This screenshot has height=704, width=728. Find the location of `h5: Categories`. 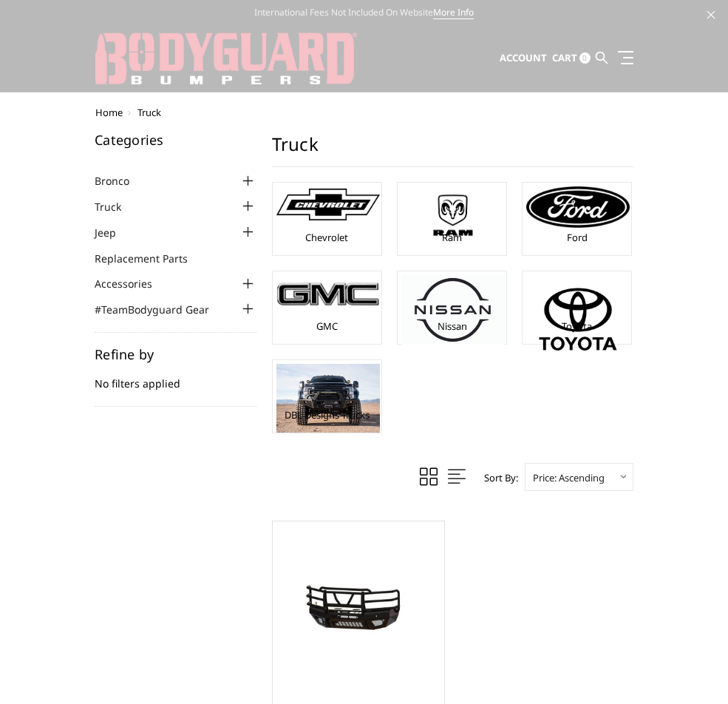

h5: Categories is located at coordinates (176, 140).